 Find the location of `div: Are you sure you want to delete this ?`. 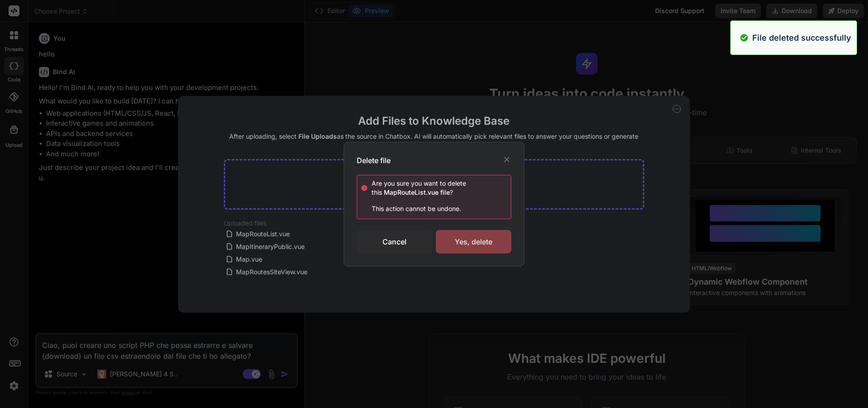

div: Are you sure you want to delete this ? is located at coordinates (441, 188).